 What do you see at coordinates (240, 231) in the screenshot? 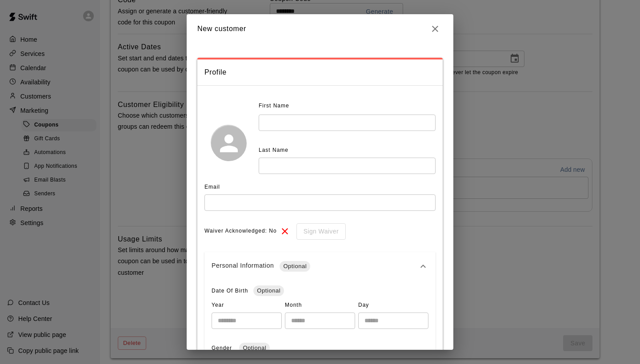
I see `span: Waiver Acknowledged: No` at bounding box center [240, 231].